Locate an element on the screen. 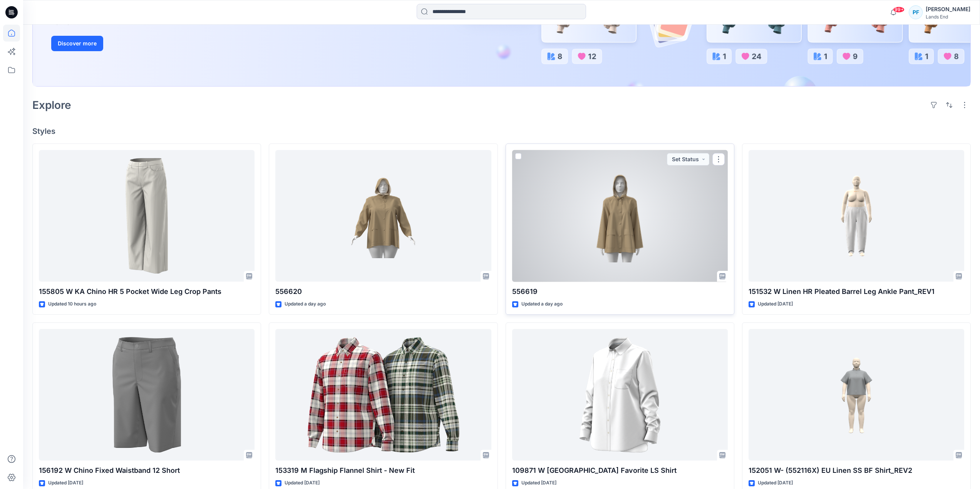 The width and height of the screenshot is (980, 489). h2: Explore is located at coordinates (52, 105).